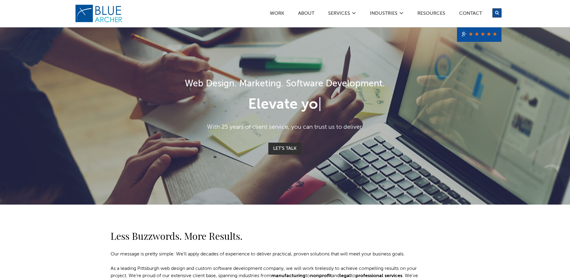 The image size is (570, 278). Describe the element at coordinates (471, 14) in the screenshot. I see `a: Contact` at that location.